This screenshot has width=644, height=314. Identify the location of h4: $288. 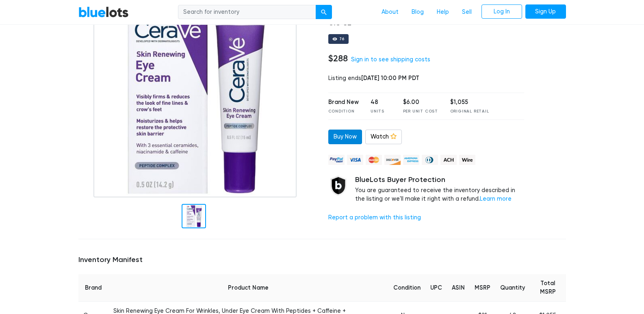
(338, 59).